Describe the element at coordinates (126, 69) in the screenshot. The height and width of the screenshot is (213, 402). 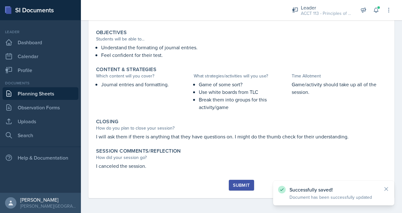
I see `label: Content & Strategies` at that location.